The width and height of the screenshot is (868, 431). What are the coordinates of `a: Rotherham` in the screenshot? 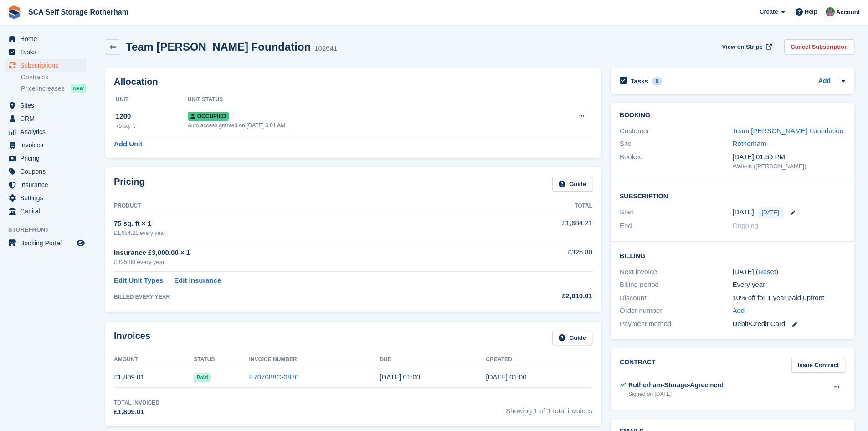 It's located at (750, 143).